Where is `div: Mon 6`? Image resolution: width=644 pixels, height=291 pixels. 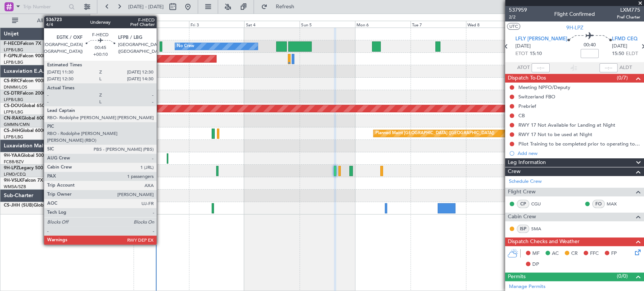
div: Mon 6 is located at coordinates (383, 24).